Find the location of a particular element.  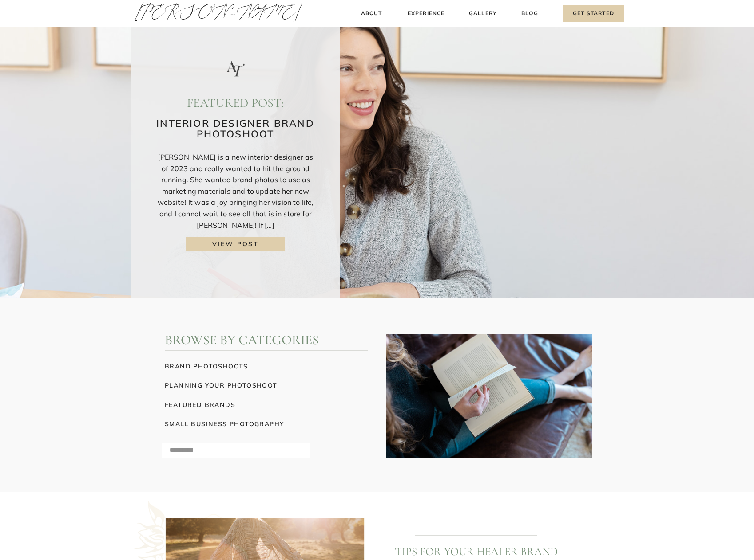

h3: Get Started is located at coordinates (593, 14).